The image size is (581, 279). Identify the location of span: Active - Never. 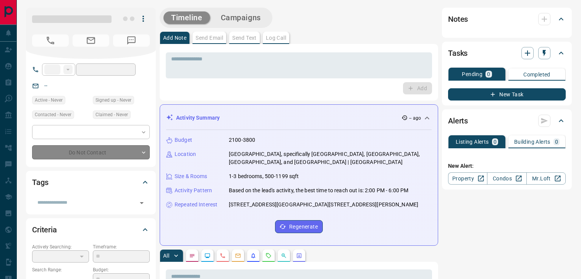
(48, 100).